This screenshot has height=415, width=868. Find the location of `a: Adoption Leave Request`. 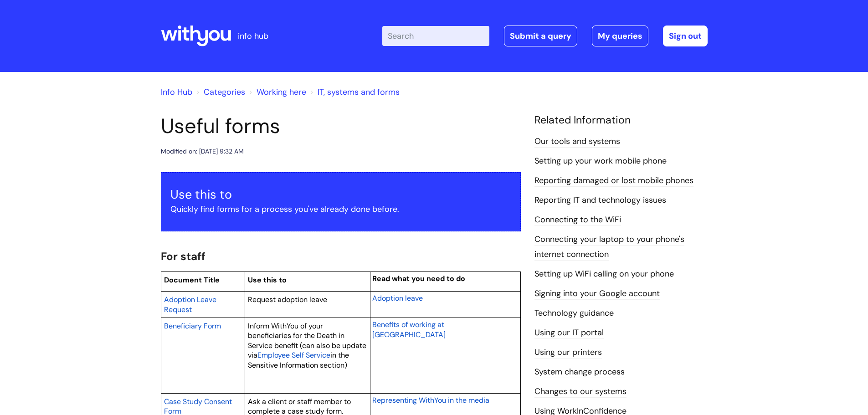

a: Adoption Leave Request is located at coordinates (190, 304).